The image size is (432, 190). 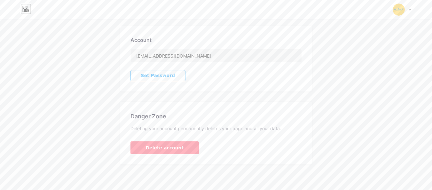 What do you see at coordinates (165, 148) in the screenshot?
I see `span: Delete account` at bounding box center [165, 148].